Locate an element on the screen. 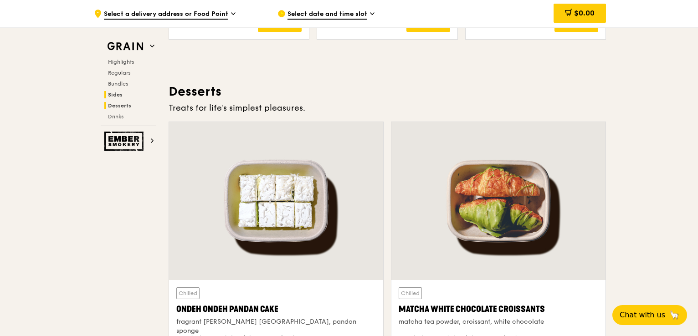 Image resolution: width=698 pixels, height=336 pixels. h3: Desserts is located at coordinates (387, 92).